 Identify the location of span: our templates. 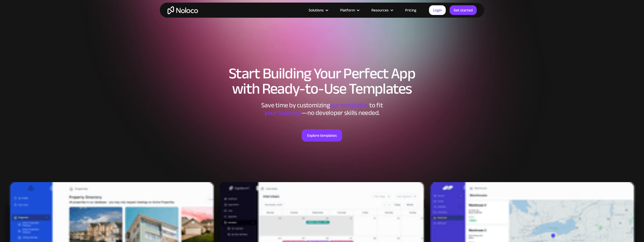
(349, 105).